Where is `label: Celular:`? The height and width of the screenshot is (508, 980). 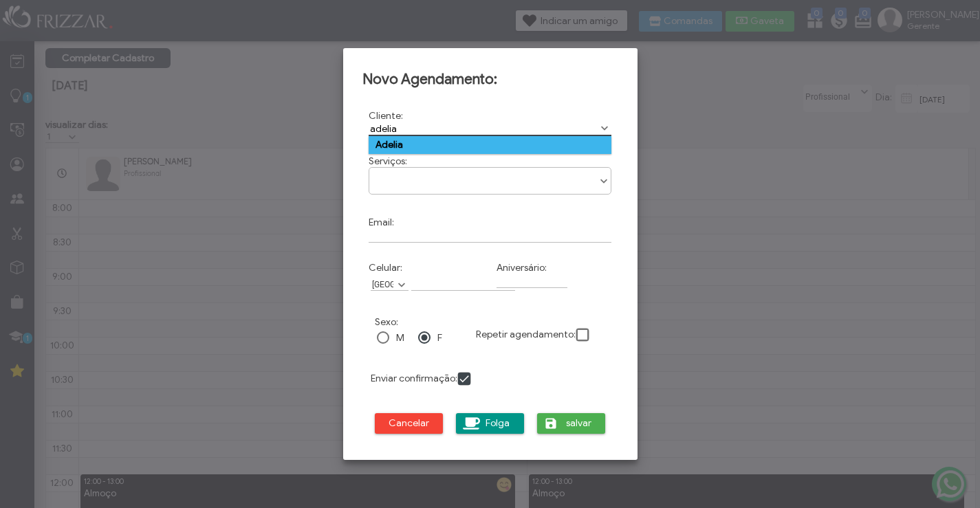
label: Celular: is located at coordinates (385, 267).